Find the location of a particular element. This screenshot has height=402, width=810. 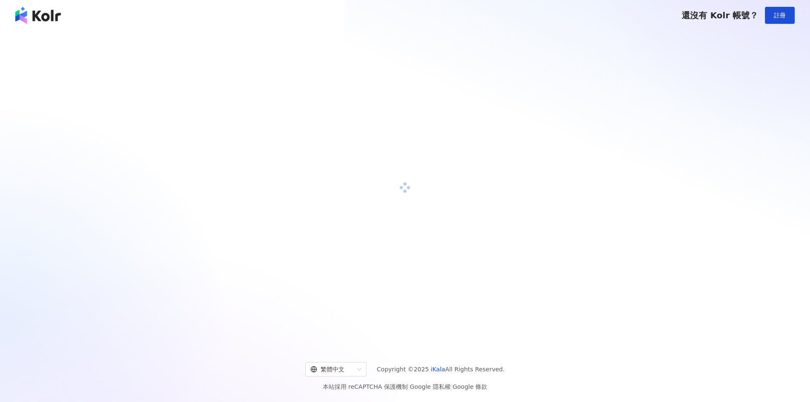

a: Google 隱私權 is located at coordinates (431, 387).